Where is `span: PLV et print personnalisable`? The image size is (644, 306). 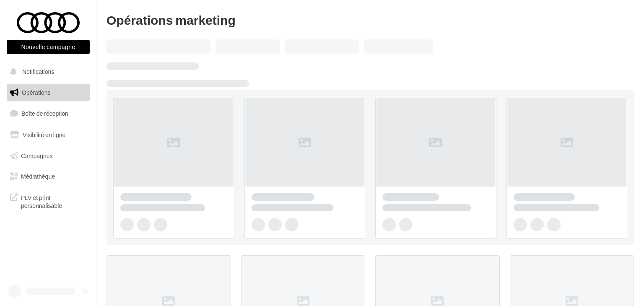 span: PLV et print personnalisable is located at coordinates (54, 201).